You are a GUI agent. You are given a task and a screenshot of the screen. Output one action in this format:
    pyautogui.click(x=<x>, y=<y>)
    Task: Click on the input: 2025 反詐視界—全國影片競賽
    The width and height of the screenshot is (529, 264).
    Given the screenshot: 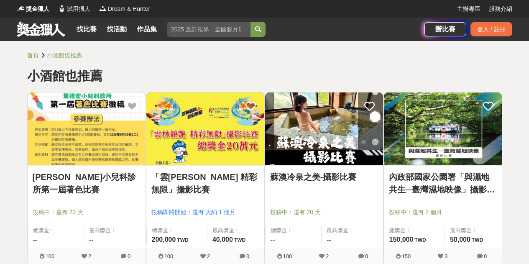 What is the action you would take?
    pyautogui.click(x=209, y=29)
    